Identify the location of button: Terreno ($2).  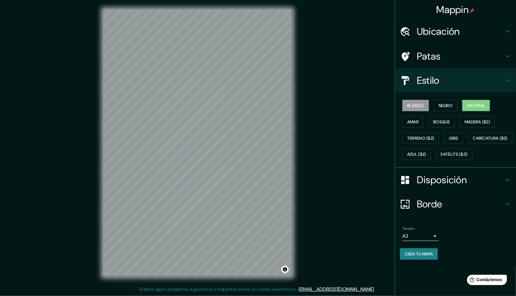
(420, 138).